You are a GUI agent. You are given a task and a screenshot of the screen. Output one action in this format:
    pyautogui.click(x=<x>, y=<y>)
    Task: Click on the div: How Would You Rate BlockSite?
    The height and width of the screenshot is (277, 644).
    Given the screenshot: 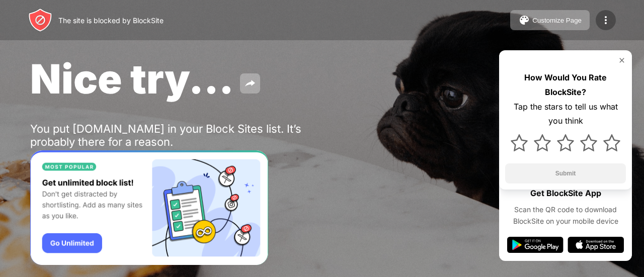 What is the action you would take?
    pyautogui.click(x=565, y=85)
    